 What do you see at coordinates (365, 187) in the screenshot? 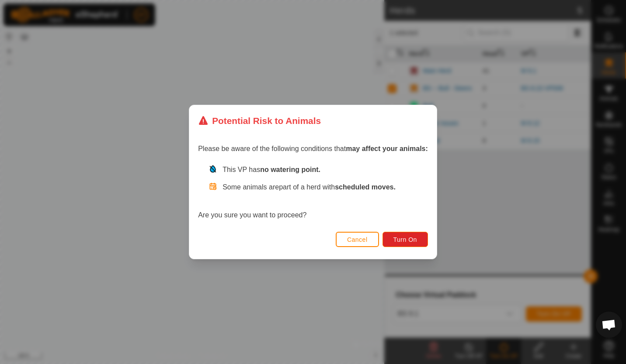
I see `strong: scheduled moves.` at bounding box center [365, 187].